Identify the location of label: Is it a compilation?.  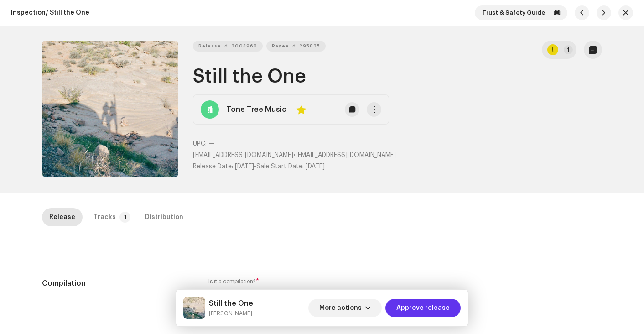
(322, 281).